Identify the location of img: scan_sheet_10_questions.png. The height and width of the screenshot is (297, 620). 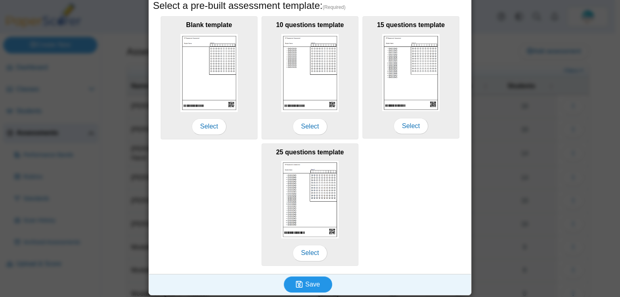
(310, 73).